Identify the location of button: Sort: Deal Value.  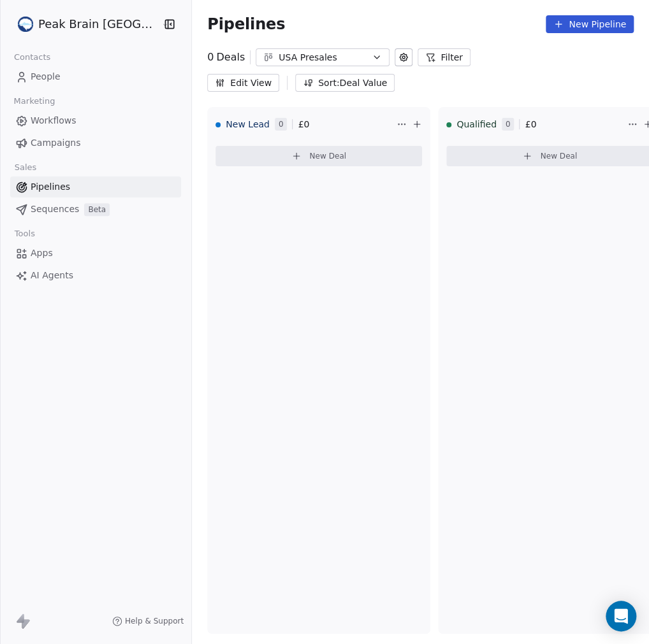
(345, 82).